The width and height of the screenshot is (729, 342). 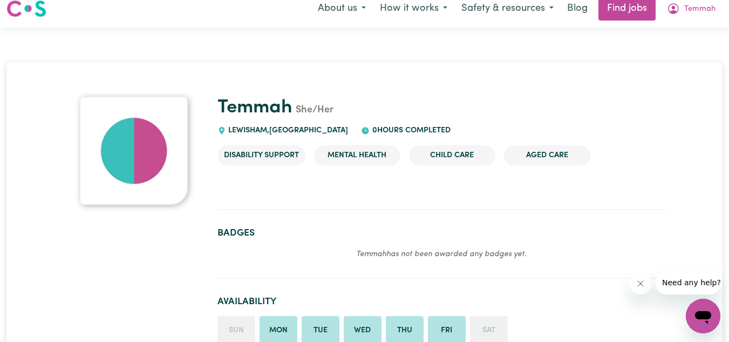 I want to click on span: 0 hours completed, so click(x=410, y=130).